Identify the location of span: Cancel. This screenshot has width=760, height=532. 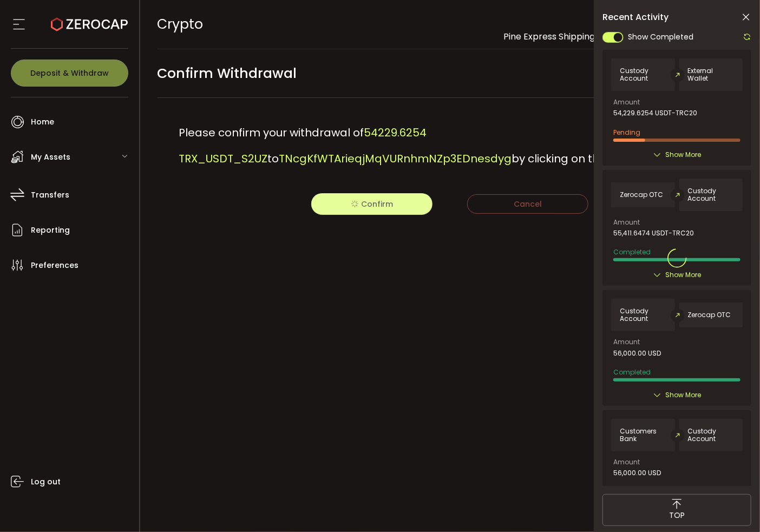
(528, 204).